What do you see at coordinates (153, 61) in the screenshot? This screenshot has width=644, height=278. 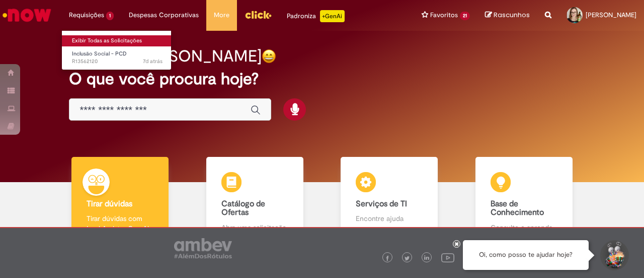 I see `time: 24/09/2025 10:28:19` at bounding box center [153, 61].